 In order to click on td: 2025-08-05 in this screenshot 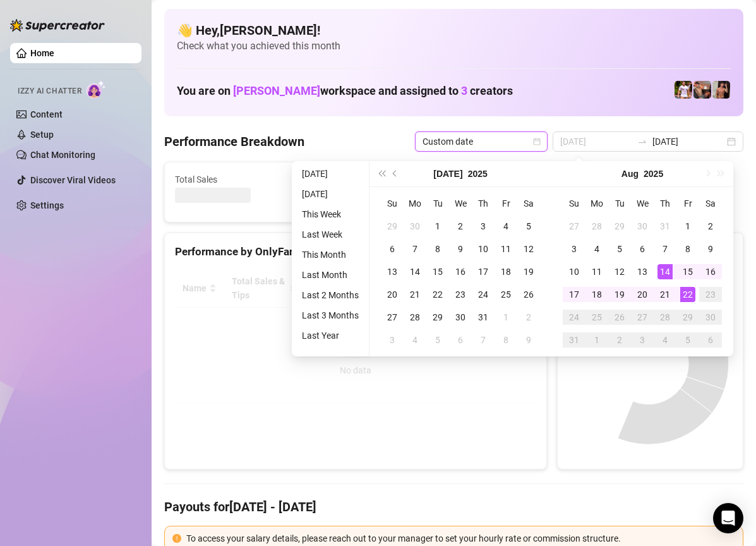, I will do `click(438, 340)`.